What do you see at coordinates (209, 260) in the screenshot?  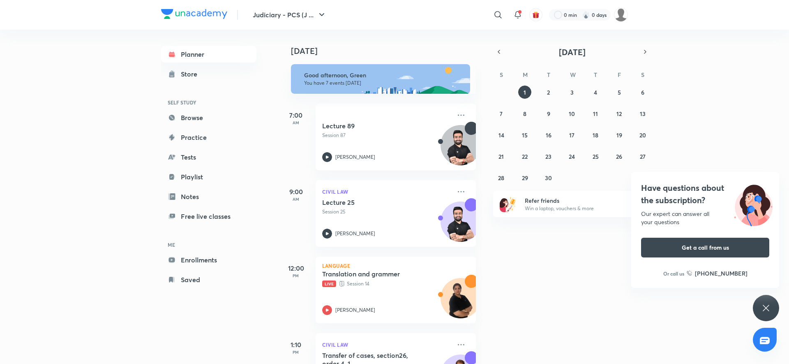 I see `a: Enrollments` at bounding box center [209, 260].